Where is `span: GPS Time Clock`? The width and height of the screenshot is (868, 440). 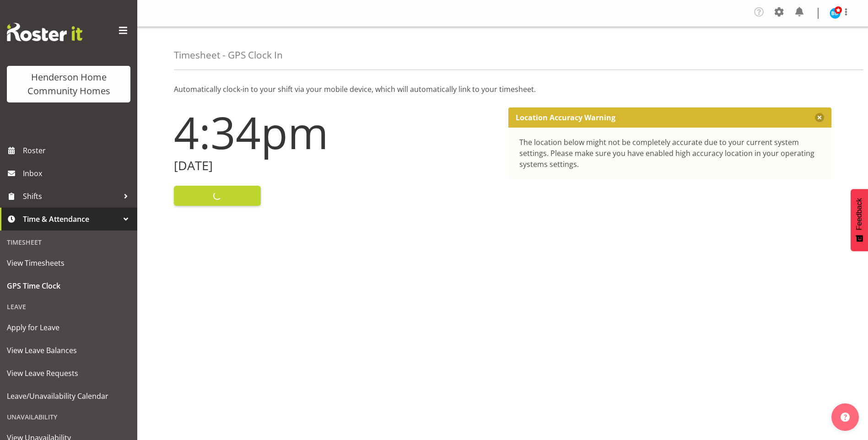
span: GPS Time Clock is located at coordinates (69, 286).